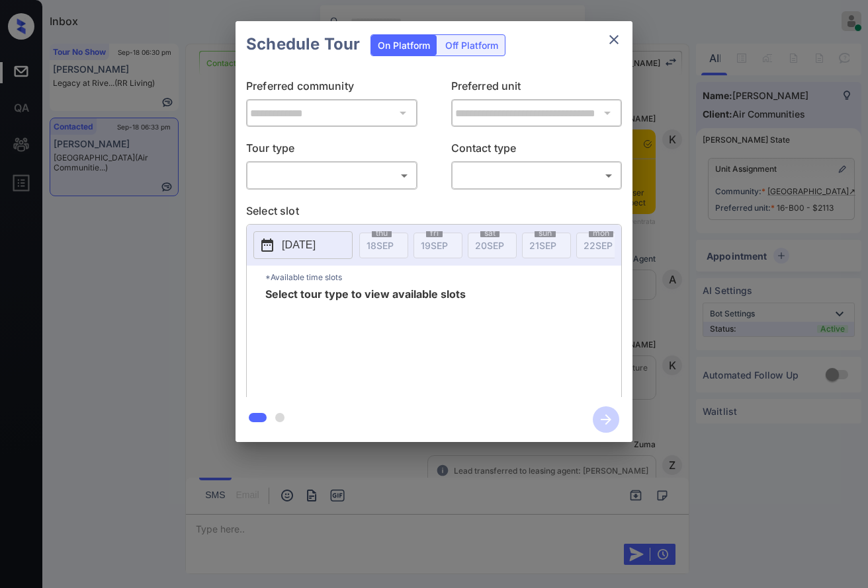  Describe the element at coordinates (404, 45) in the screenshot. I see `div: On Platform` at that location.